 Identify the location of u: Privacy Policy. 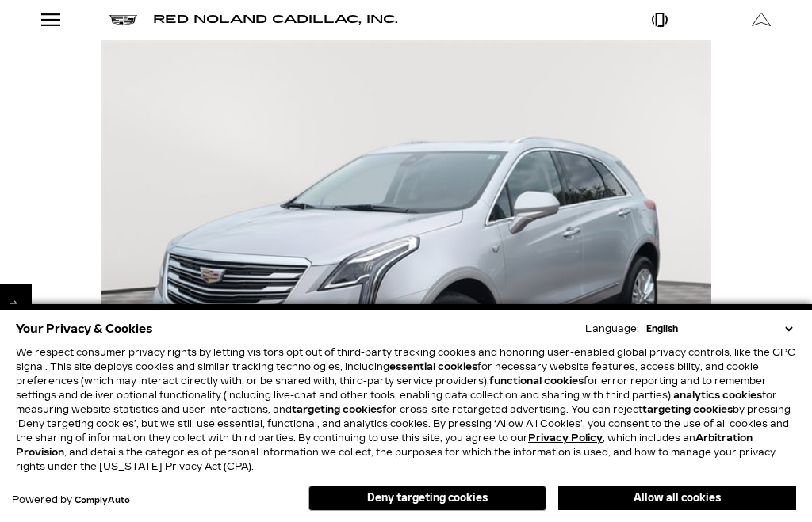
(565, 438).